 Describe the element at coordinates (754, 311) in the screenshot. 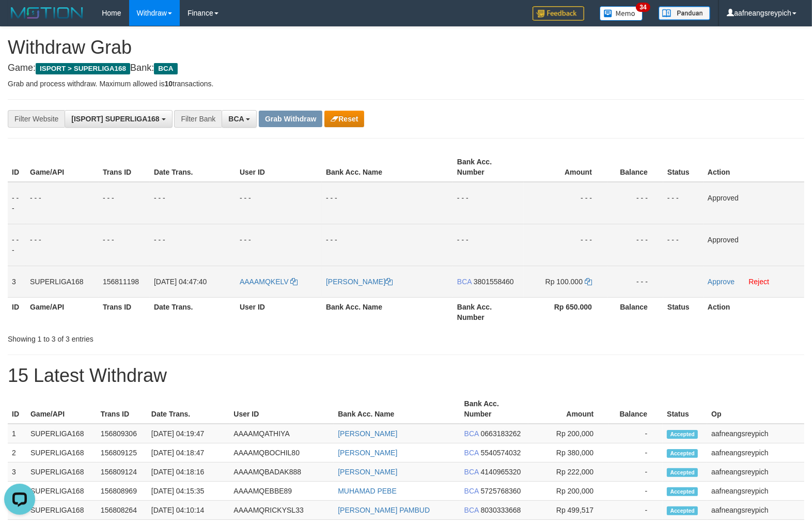

I see `th: Action` at that location.